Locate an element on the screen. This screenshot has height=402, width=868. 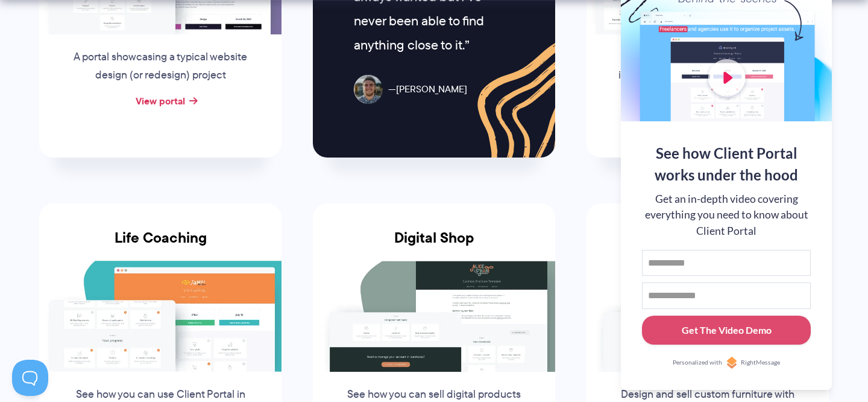
span: RightMessage is located at coordinates (760, 362).